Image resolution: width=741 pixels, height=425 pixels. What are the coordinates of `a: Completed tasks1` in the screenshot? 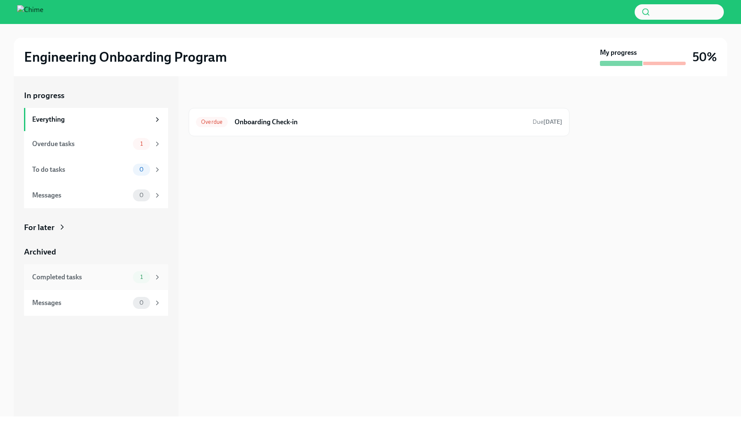 It's located at (96, 277).